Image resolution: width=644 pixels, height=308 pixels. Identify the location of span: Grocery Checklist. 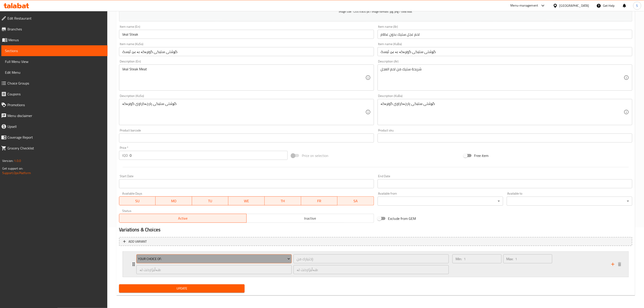
(56, 148).